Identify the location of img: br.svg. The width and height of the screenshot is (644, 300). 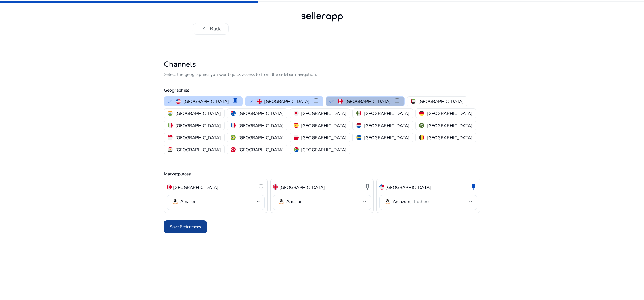
(233, 137).